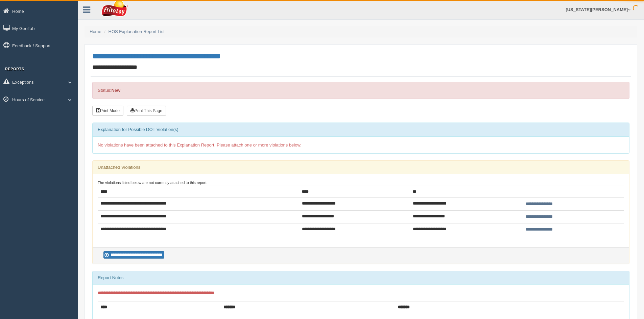 This screenshot has height=319, width=644. Describe the element at coordinates (136, 32) in the screenshot. I see `a: HOS Explanation Report List` at that location.